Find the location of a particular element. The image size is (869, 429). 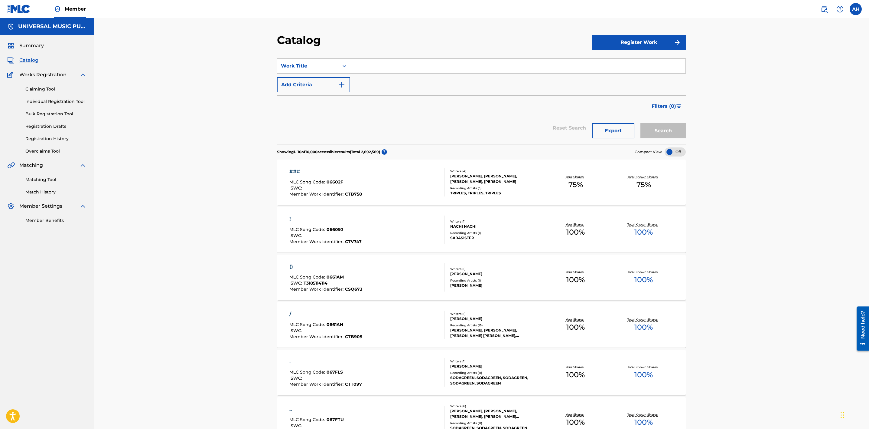

button: Filters (0) is located at coordinates (667, 106).